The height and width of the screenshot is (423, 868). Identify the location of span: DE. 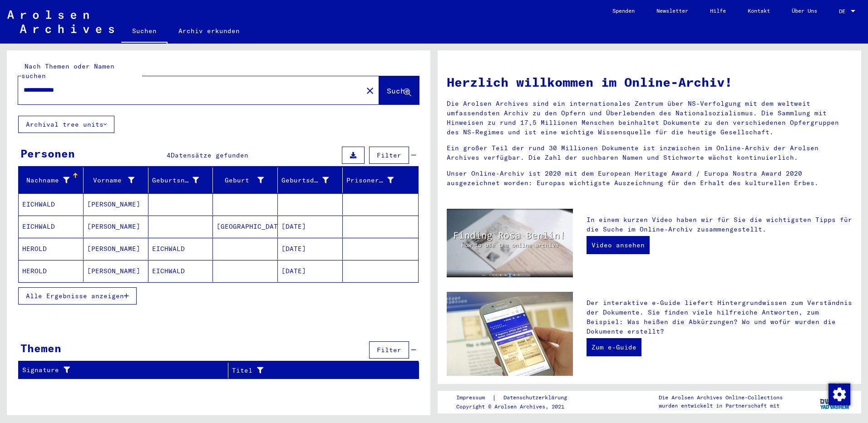
(844, 12).